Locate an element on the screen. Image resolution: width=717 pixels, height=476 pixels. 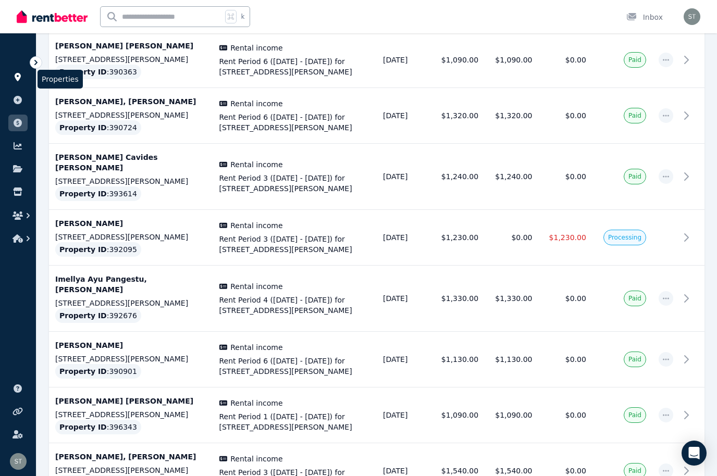
div: : 393614 is located at coordinates (98, 194).